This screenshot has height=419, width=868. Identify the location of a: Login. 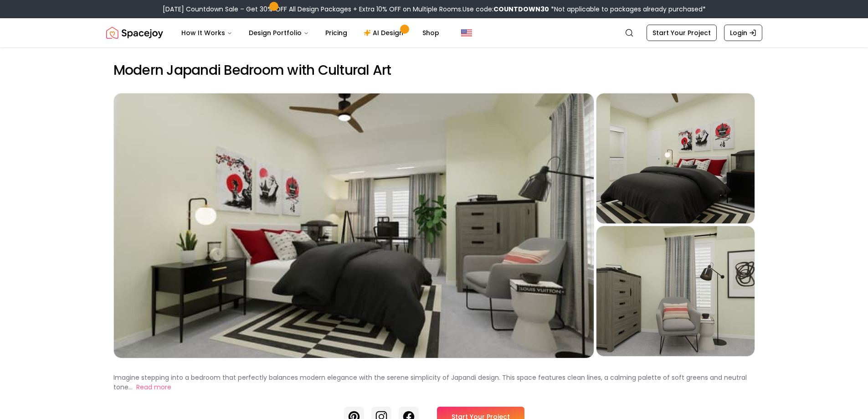
(743, 33).